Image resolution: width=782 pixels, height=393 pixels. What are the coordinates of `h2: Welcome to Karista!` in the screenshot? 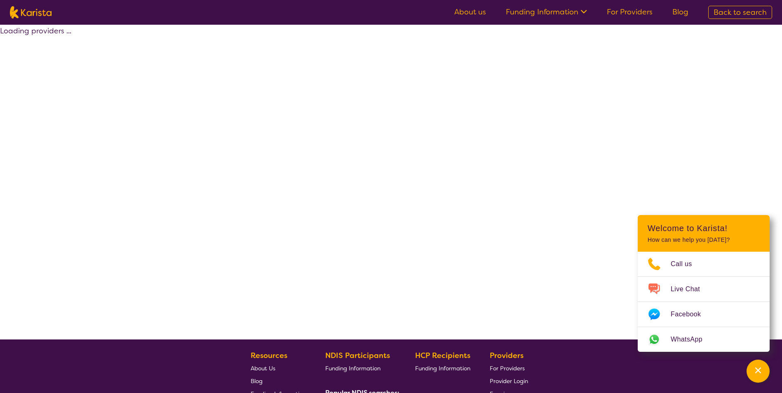 It's located at (704, 228).